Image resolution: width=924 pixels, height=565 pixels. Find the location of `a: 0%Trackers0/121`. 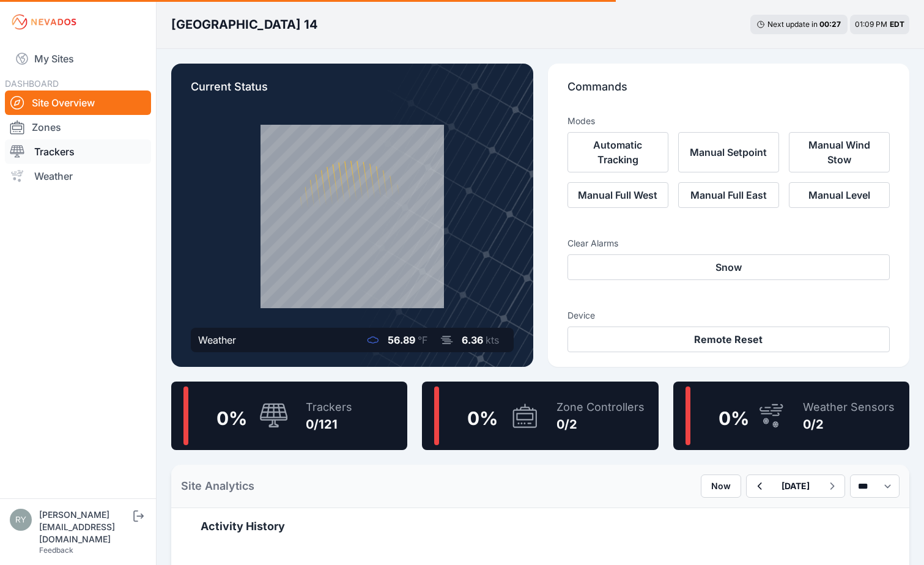

a: 0%Trackers0/121 is located at coordinates (290, 416).